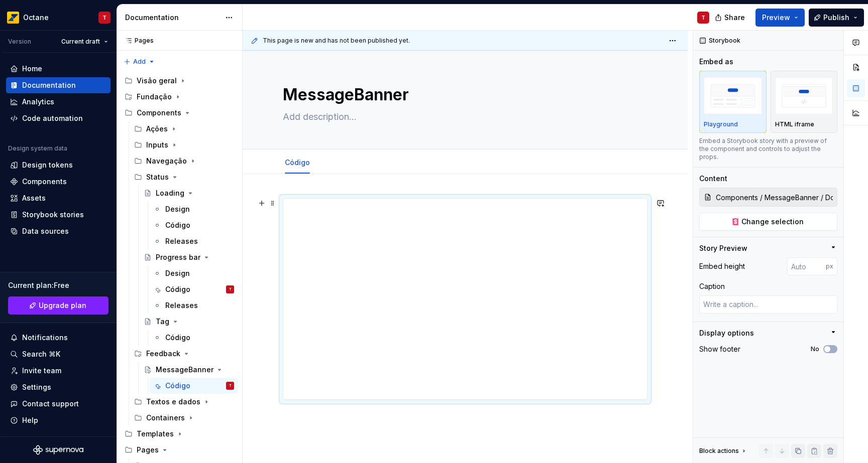 Image resolution: width=868 pixels, height=463 pixels. Describe the element at coordinates (58, 286) in the screenshot. I see `div: Current plan : Free` at that location.